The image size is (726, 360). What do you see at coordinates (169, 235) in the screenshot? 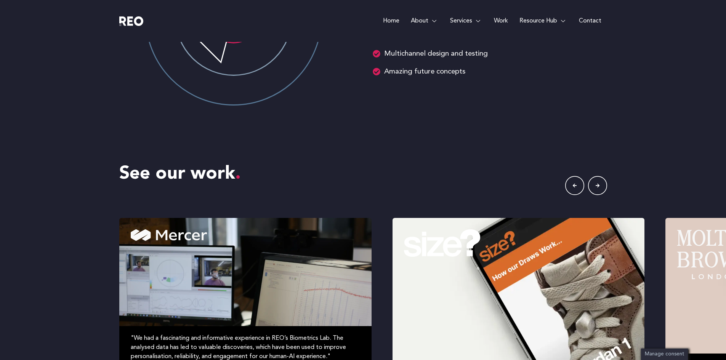
I see `img: Mercer-Logo.svg` at bounding box center [169, 235].